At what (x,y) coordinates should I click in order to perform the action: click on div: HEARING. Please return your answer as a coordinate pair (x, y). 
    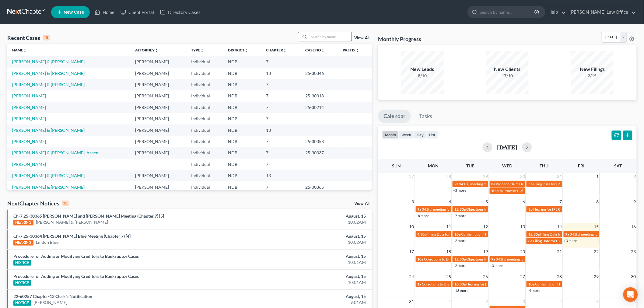
    Looking at the image, I should click on (23, 243).